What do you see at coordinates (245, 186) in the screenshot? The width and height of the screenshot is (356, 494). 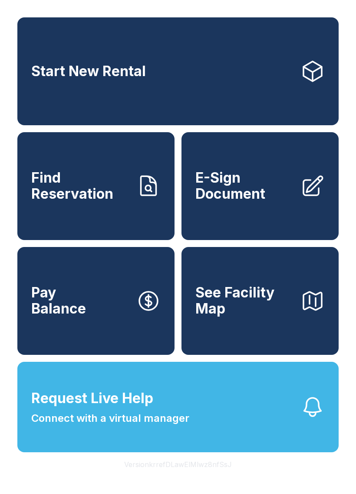 I see `span: E-Sign Document` at bounding box center [245, 186].